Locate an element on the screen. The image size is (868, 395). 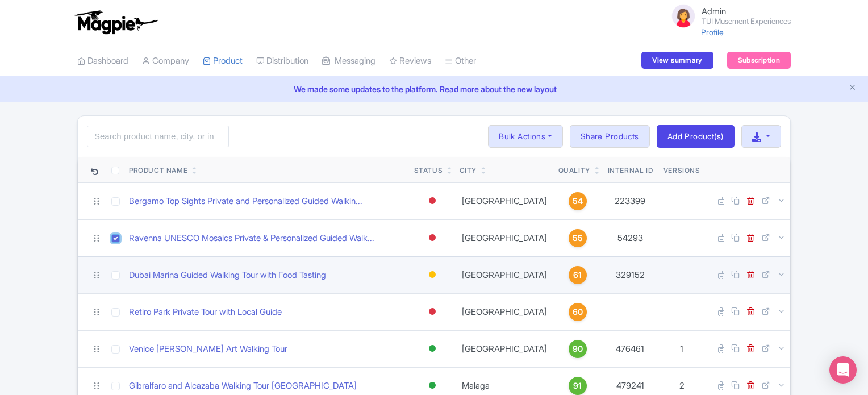
a: Reviews is located at coordinates (410, 61).